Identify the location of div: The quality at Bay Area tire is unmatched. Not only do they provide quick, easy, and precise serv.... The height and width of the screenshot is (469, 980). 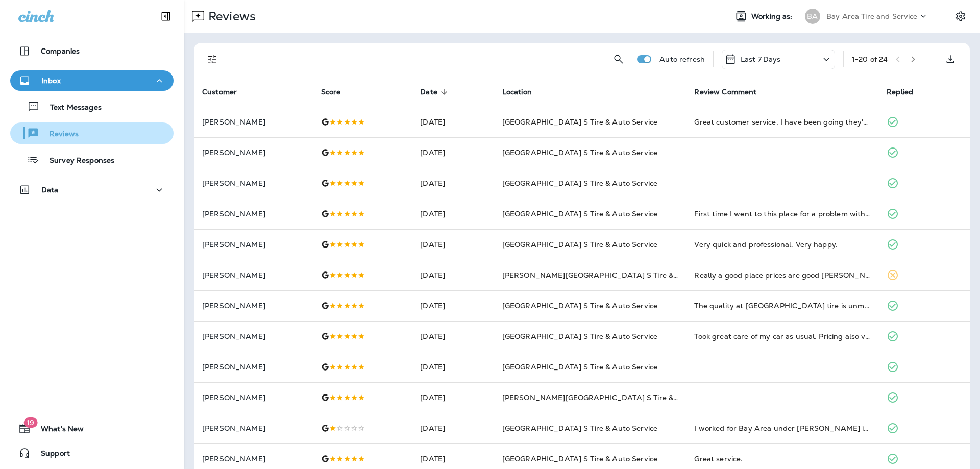
(782, 305).